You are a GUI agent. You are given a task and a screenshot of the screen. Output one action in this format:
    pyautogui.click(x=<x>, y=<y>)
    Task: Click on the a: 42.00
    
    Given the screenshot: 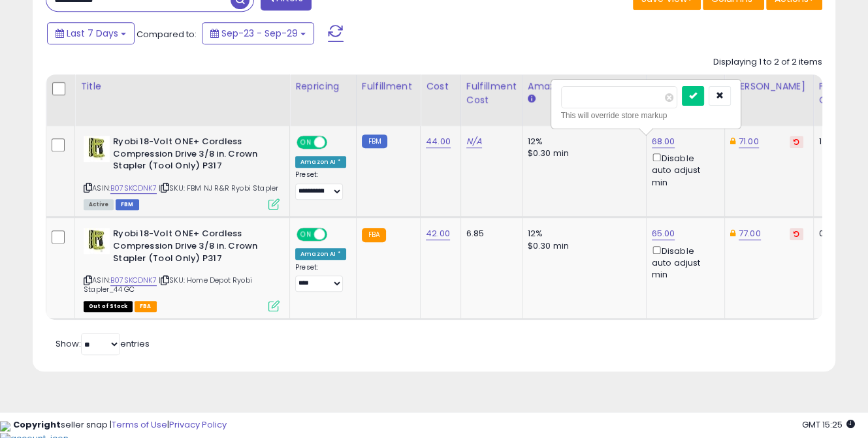 What is the action you would take?
    pyautogui.click(x=438, y=233)
    